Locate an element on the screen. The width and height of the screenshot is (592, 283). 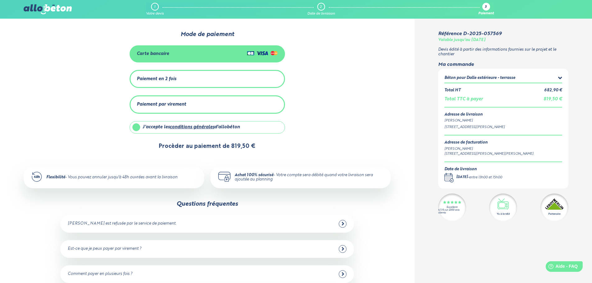
div: Carte bancaire is located at coordinates (153, 54).